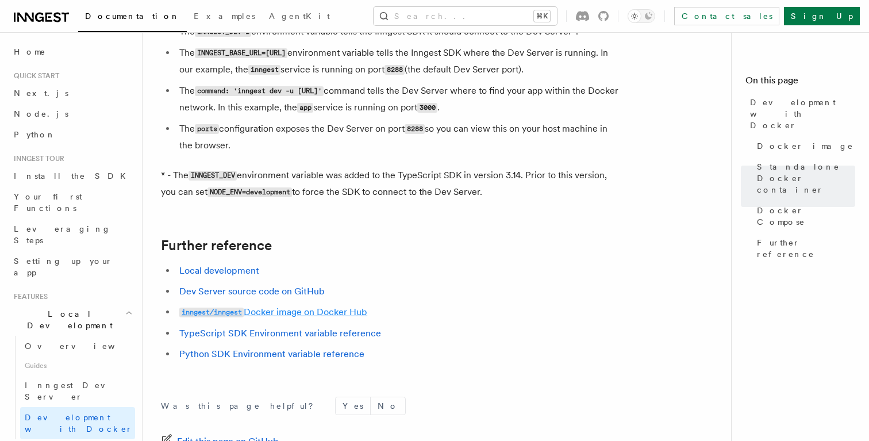  I want to click on a: Overview, so click(78, 346).